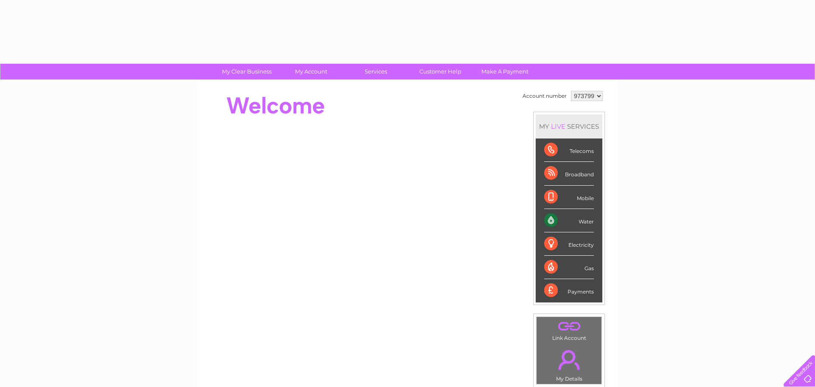  Describe the element at coordinates (569, 244) in the screenshot. I see `div: Electricity` at that location.